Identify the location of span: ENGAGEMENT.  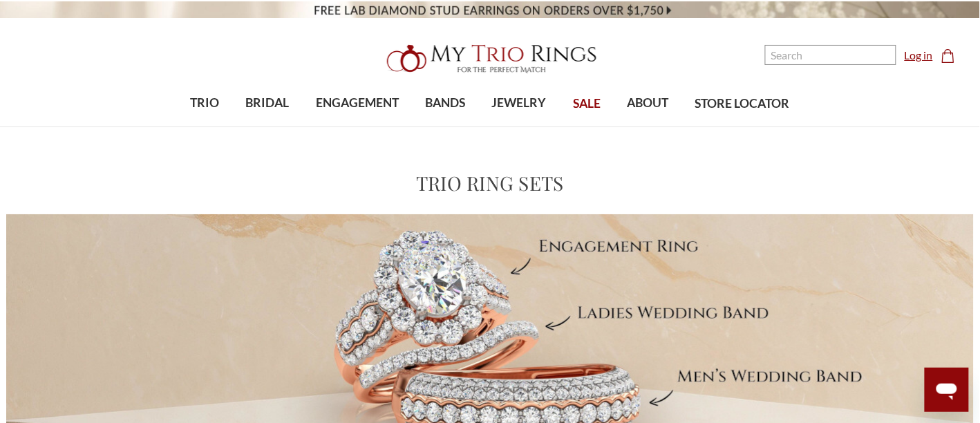
(357, 103).